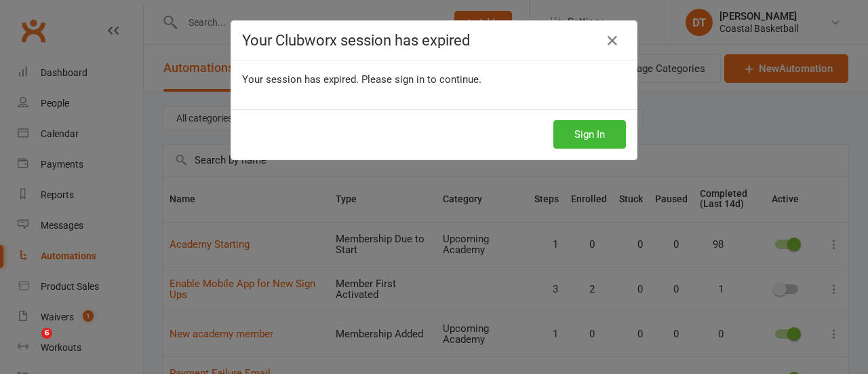 This screenshot has height=374, width=868. Describe the element at coordinates (361, 80) in the screenshot. I see `span: Your session has expired. Please sign in to continue.` at that location.